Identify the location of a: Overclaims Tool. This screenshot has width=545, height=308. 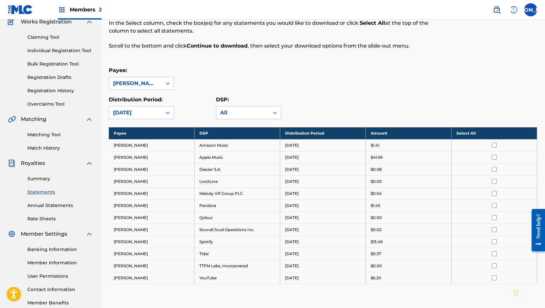
(60, 104).